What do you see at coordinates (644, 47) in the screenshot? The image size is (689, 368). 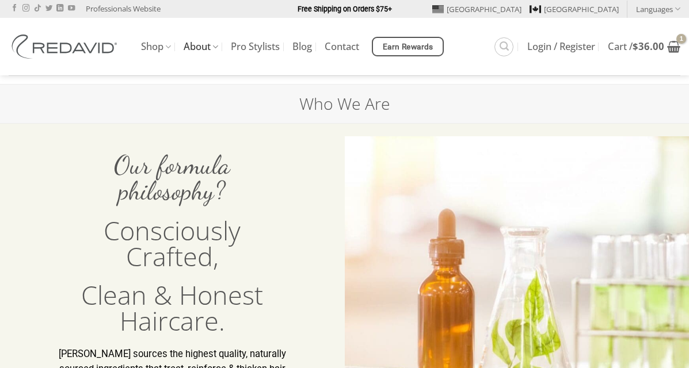 I see `a: View cart` at bounding box center [644, 47].